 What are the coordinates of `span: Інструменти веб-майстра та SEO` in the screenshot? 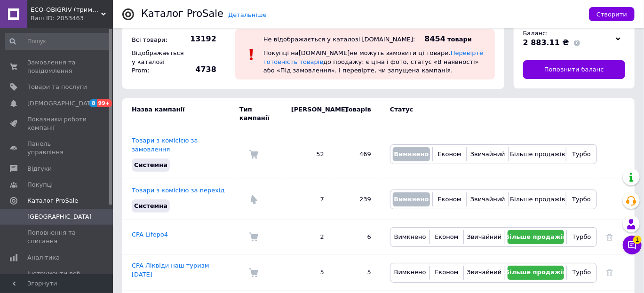 It's located at (57, 278).